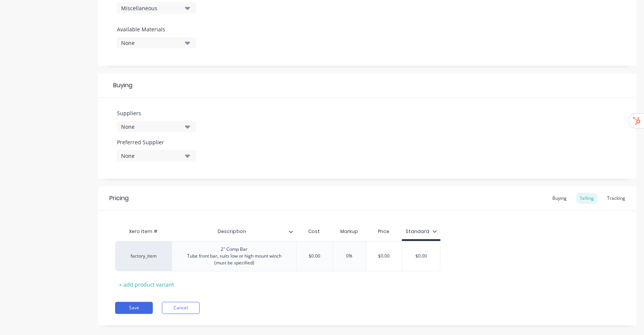 This screenshot has width=644, height=335. Describe the element at coordinates (134, 308) in the screenshot. I see `button: Save` at that location.